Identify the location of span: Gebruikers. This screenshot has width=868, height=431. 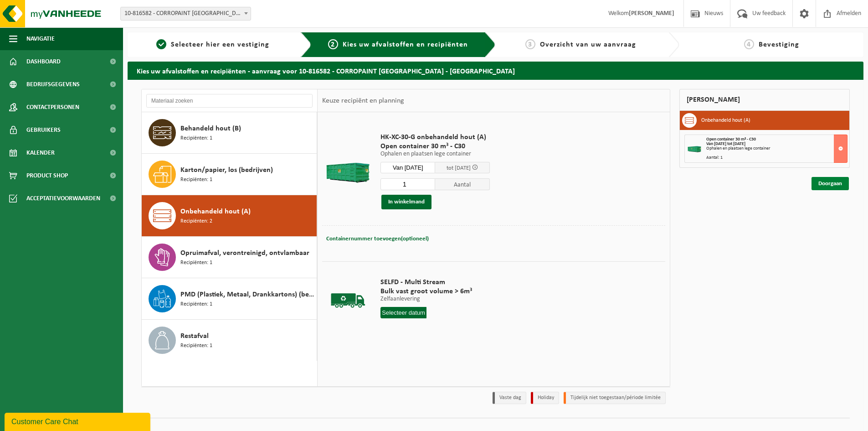
(44, 130).